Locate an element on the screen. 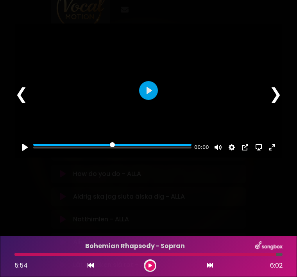  span: 6:02 is located at coordinates (277, 265).